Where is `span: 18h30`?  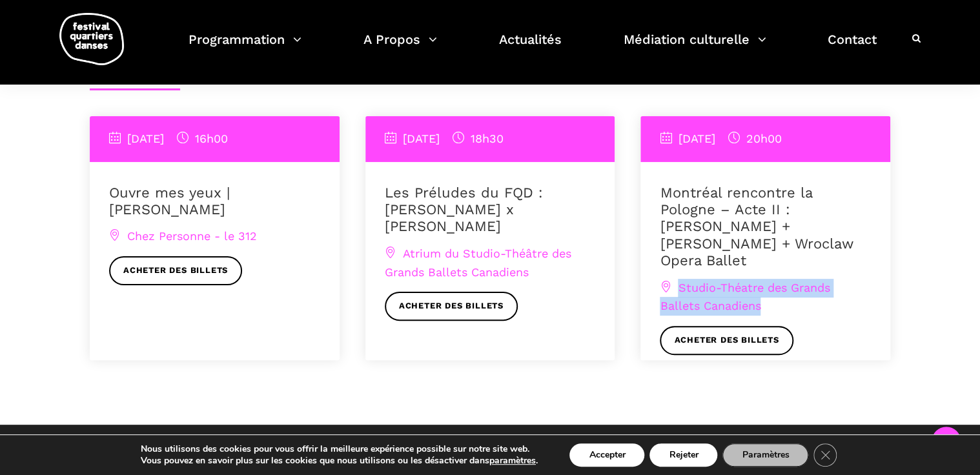
span: 18h30 is located at coordinates (478, 138).